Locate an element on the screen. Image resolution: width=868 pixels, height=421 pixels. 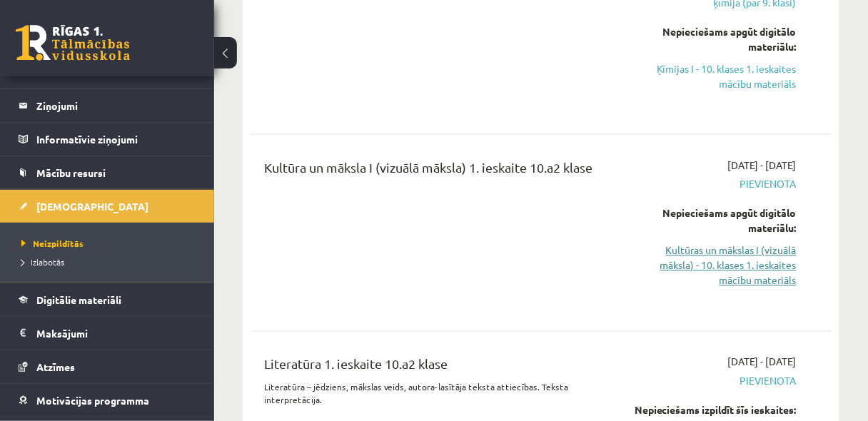
a: Digitālie materiāli is located at coordinates (107, 300).